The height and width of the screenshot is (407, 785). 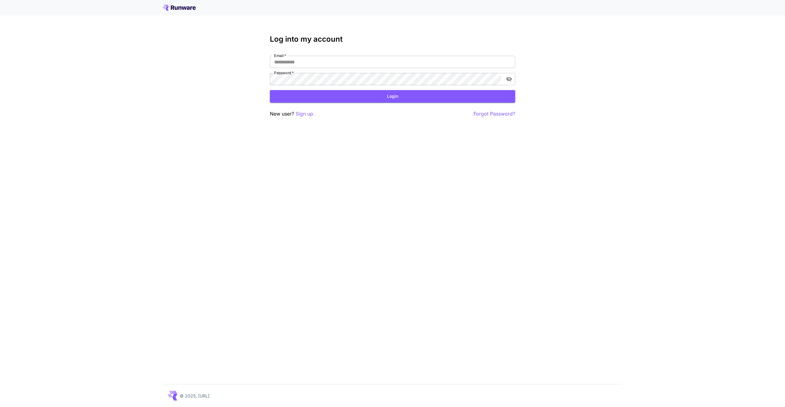 I want to click on button: Sign up, so click(x=304, y=114).